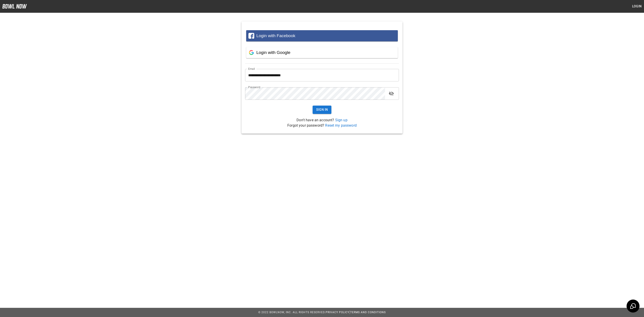 This screenshot has width=644, height=317. What do you see at coordinates (337, 312) in the screenshot?
I see `a: Privacy Policy` at bounding box center [337, 312].